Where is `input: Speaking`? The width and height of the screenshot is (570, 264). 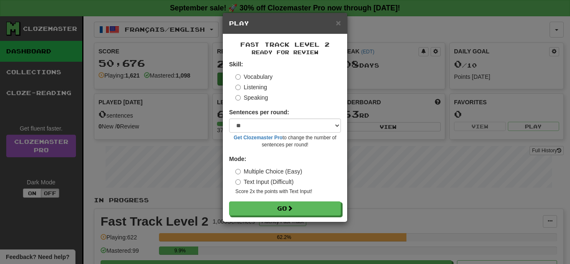
input: Speaking is located at coordinates (238, 98).